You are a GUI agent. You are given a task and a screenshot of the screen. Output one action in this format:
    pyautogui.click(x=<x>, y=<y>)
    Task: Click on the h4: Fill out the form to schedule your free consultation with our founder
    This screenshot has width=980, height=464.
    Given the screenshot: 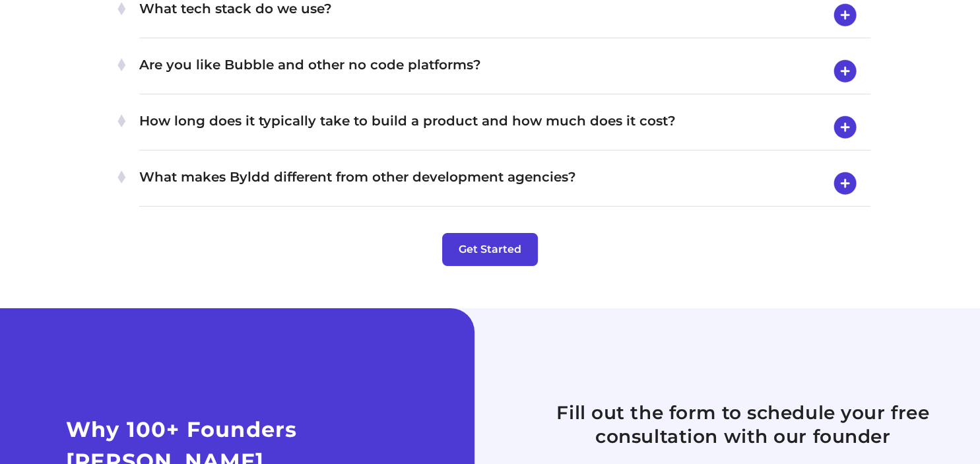 What is the action you would take?
    pyautogui.click(x=743, y=425)
    